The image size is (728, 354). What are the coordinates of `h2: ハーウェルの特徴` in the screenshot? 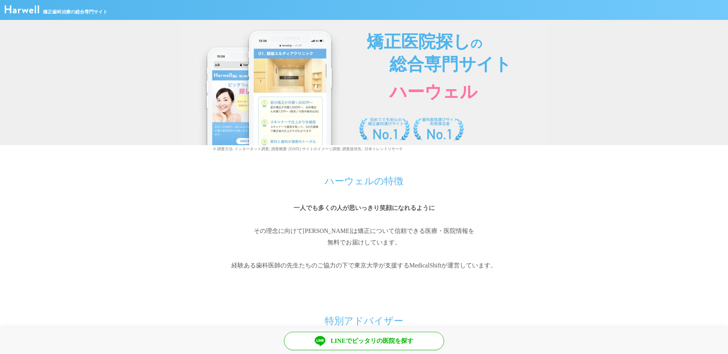 It's located at (364, 176).